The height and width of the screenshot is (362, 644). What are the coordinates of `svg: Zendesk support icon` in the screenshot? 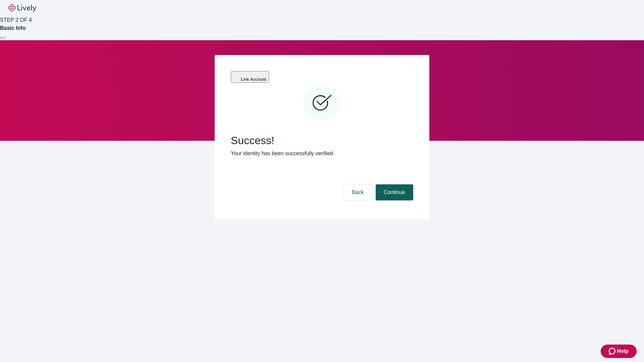 It's located at (613, 352).